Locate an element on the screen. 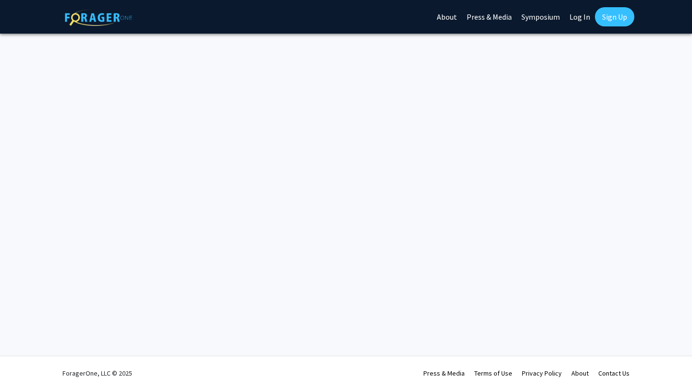 This screenshot has width=692, height=390. a: Sign Up is located at coordinates (615, 17).